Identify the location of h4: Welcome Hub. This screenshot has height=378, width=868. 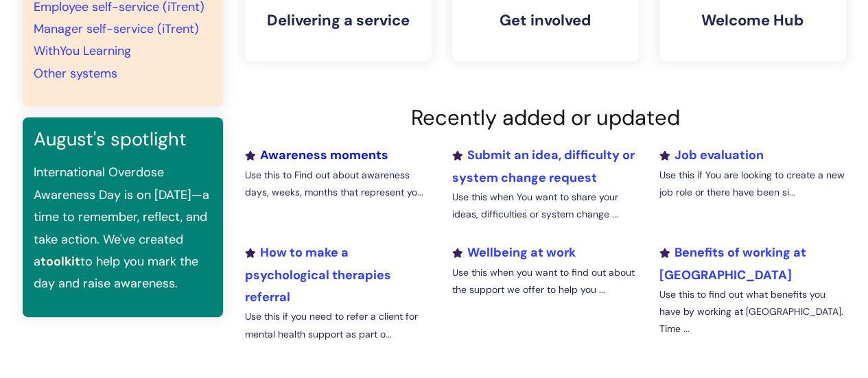
(753, 20).